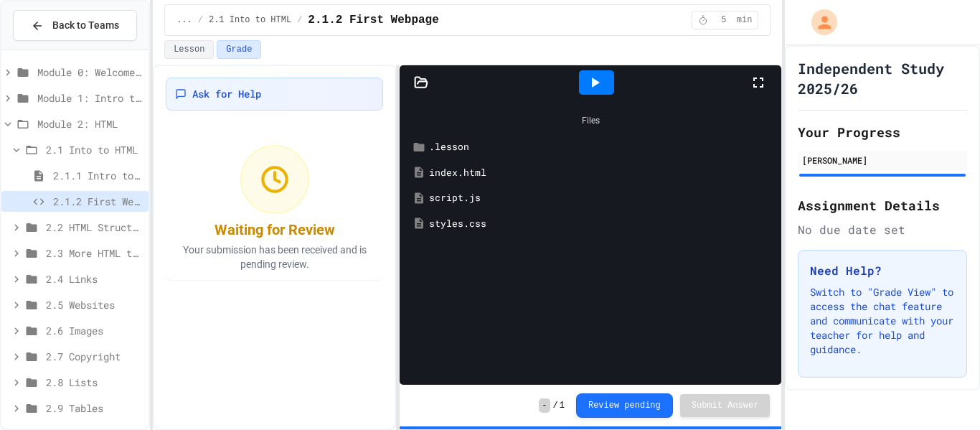 Image resolution: width=980 pixels, height=430 pixels. I want to click on span: Submit Answer, so click(725, 406).